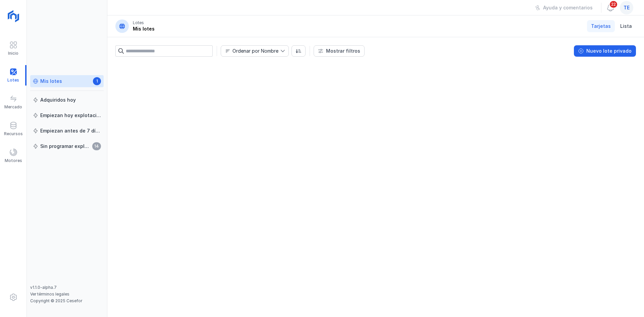 The image size is (644, 317). What do you see at coordinates (339, 51) in the screenshot?
I see `button: Mostrar filtros` at bounding box center [339, 51].